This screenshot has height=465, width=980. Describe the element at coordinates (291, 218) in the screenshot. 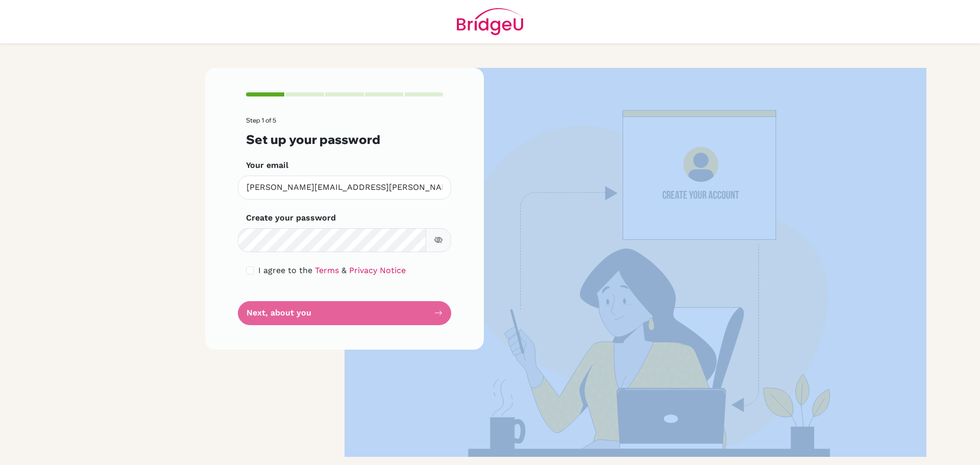

I see `label: Create your password` at that location.